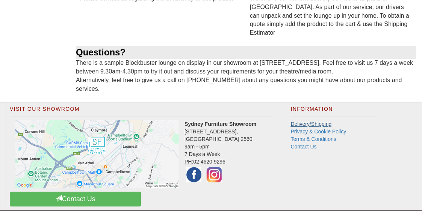 The height and width of the screenshot is (211, 422). Describe the element at coordinates (311, 124) in the screenshot. I see `a: Delivery/Shipping` at that location.